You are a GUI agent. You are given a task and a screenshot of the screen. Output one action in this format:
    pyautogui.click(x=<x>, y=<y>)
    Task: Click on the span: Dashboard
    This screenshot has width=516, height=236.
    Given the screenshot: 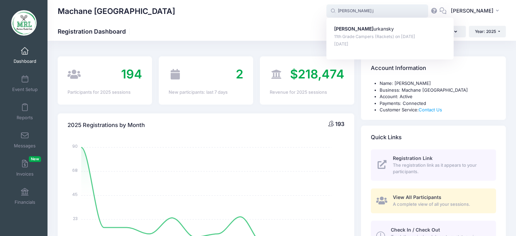 What is the action you would take?
    pyautogui.click(x=25, y=61)
    